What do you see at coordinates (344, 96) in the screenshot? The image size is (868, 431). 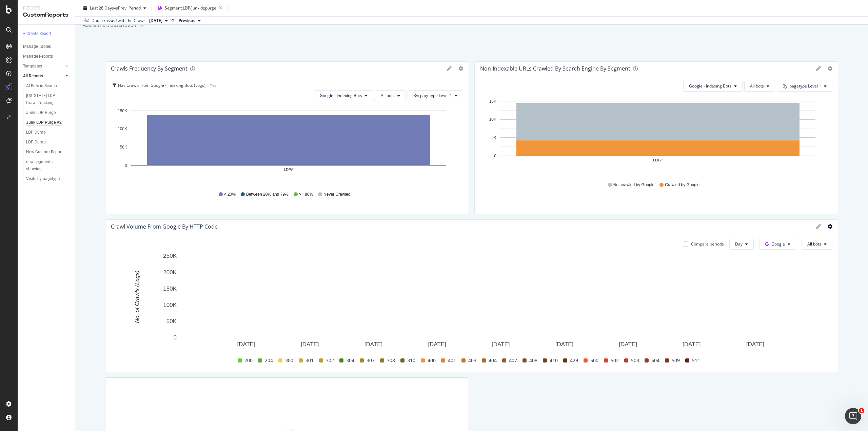 I see `button: Google - Indexing Bots` at bounding box center [344, 96].